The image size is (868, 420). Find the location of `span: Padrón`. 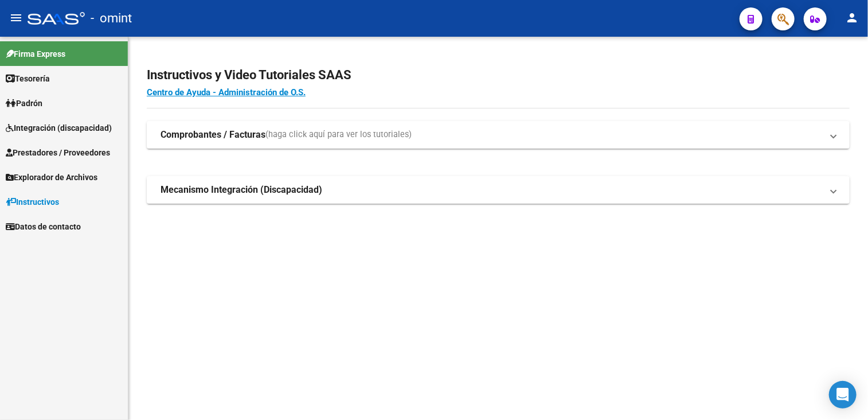

span: Padrón is located at coordinates (24, 104).